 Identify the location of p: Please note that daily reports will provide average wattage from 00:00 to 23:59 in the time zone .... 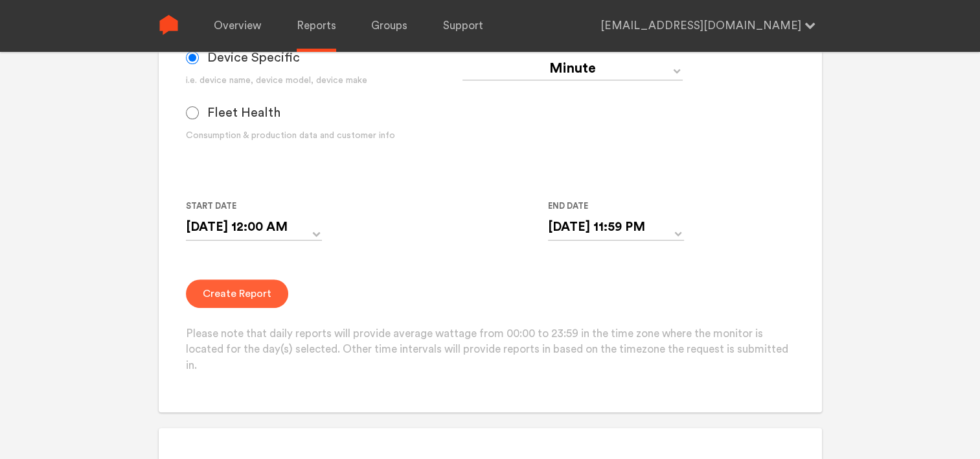
(490, 350).